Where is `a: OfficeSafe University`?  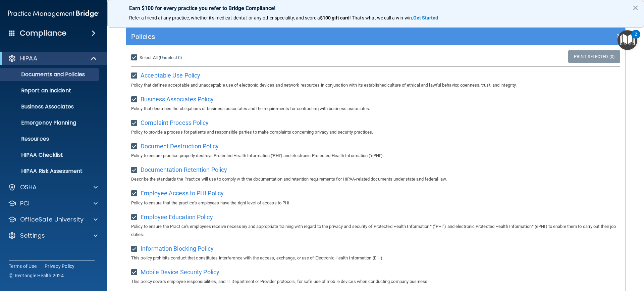
a: OfficeSafe University is located at coordinates (52, 220).